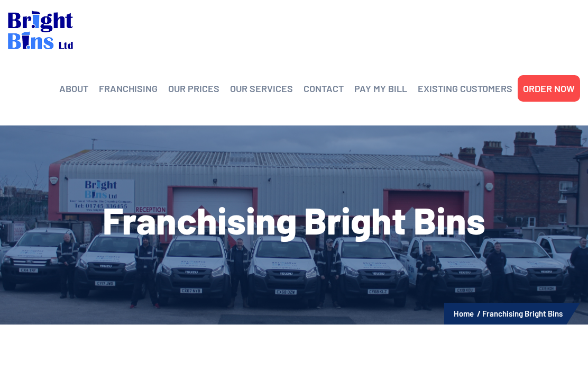 This screenshot has height=387, width=588. What do you see at coordinates (324, 88) in the screenshot?
I see `a: CONTACT` at bounding box center [324, 88].